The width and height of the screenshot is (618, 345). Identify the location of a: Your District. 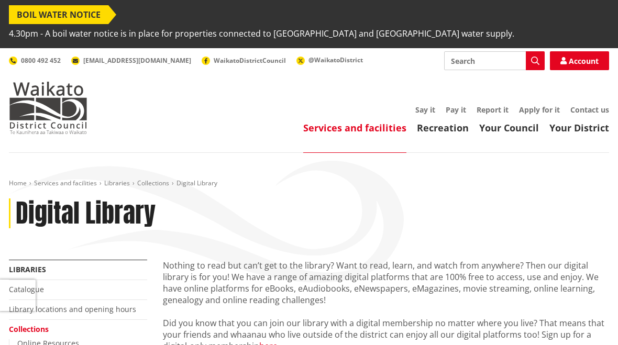
(579, 128).